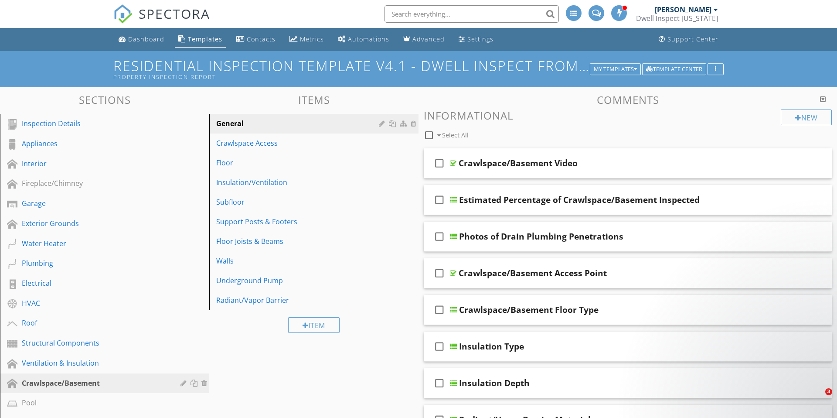 The height and width of the screenshot is (418, 837). What do you see at coordinates (368, 39) in the screenshot?
I see `div: Automations` at bounding box center [368, 39].